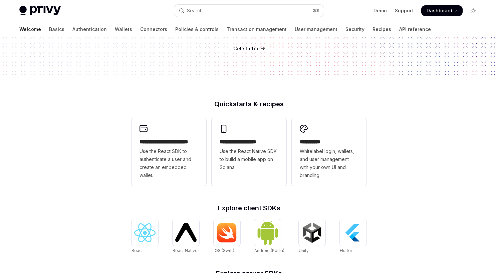  I want to click on img: Flutter, so click(353, 233).